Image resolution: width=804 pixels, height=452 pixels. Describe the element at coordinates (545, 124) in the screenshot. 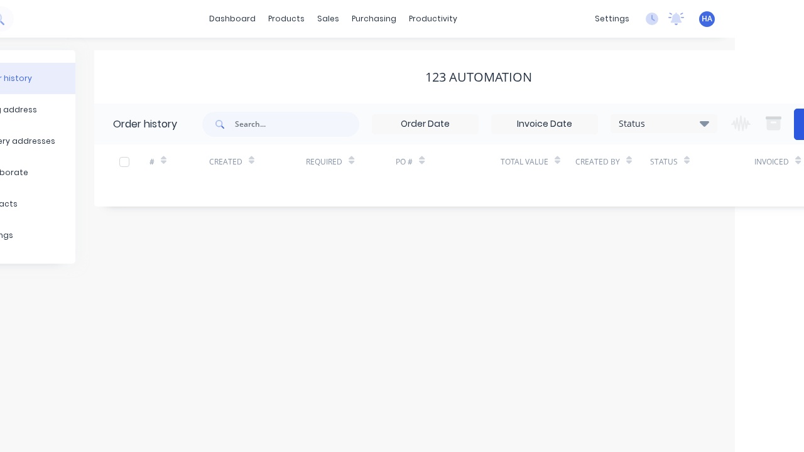

I see `input: Invoice Date` at that location.